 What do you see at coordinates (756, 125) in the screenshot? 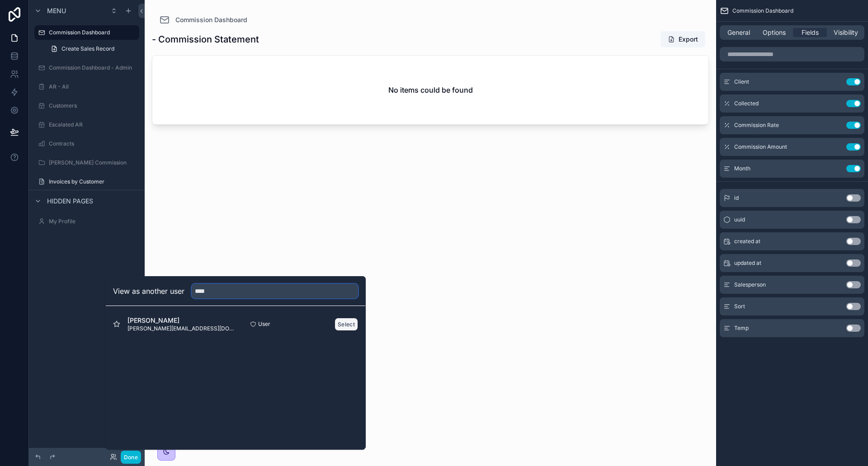
I see `span: Commission Rate` at bounding box center [756, 125].